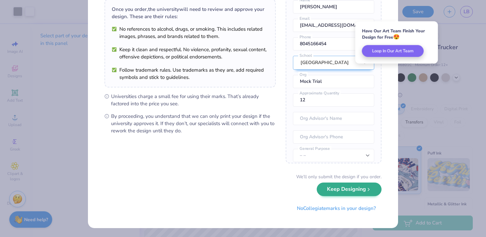 This screenshot has width=486, height=237. What do you see at coordinates (393, 51) in the screenshot?
I see `button: Loop In Our Art Team` at bounding box center [393, 51].